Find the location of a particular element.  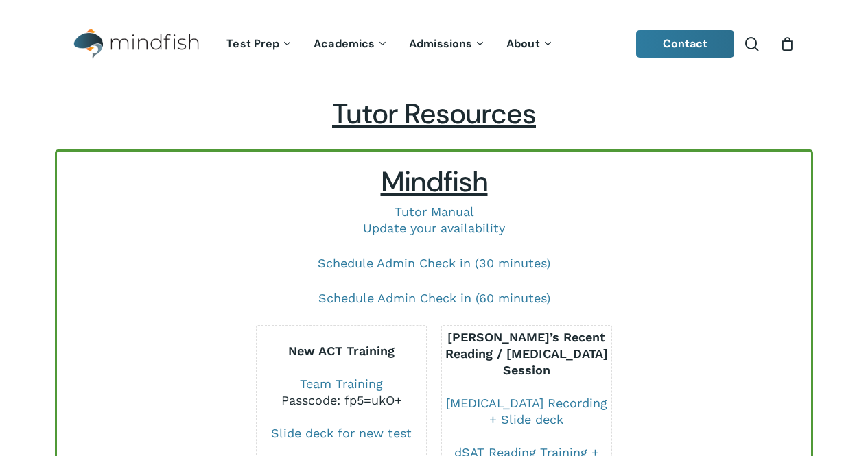

a: Contact is located at coordinates (686, 44).